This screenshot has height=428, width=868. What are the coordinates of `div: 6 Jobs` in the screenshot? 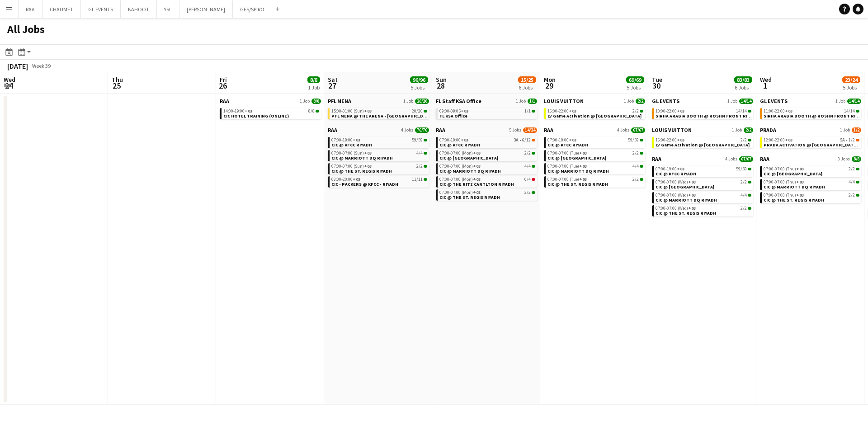 It's located at (743, 87).